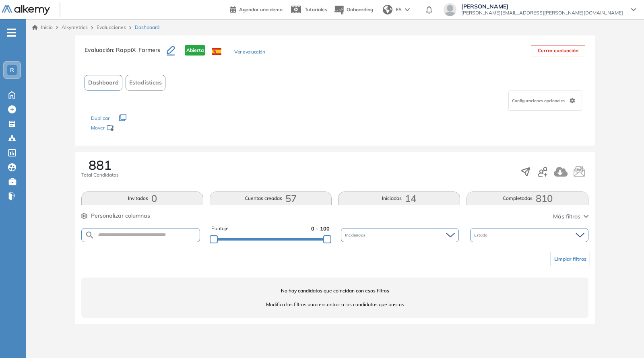 The height and width of the screenshot is (358, 644). I want to click on span: No hay candidatos que coincidan con esos filtros, so click(335, 291).